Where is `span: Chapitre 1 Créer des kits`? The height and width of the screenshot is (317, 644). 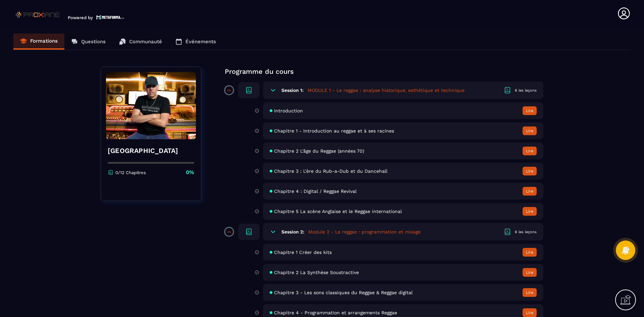
span: Chapitre 1 Créer des kits is located at coordinates (303, 252).